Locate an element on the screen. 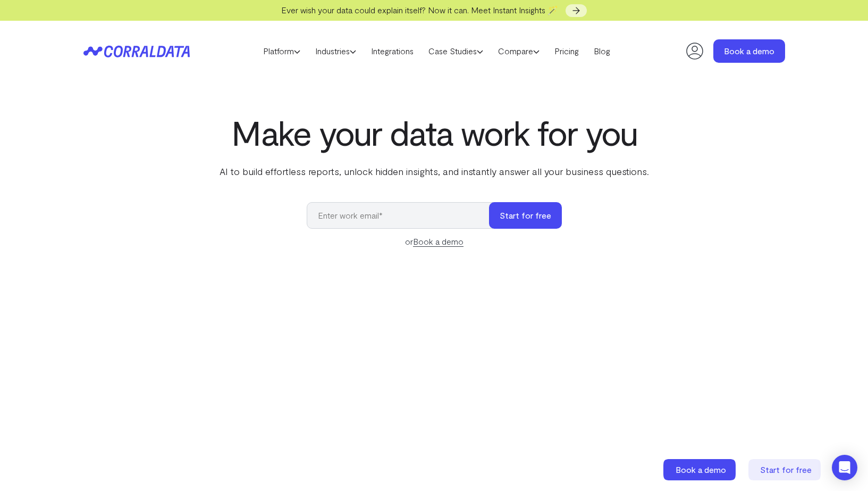  span: Book a demo is located at coordinates (700, 469).